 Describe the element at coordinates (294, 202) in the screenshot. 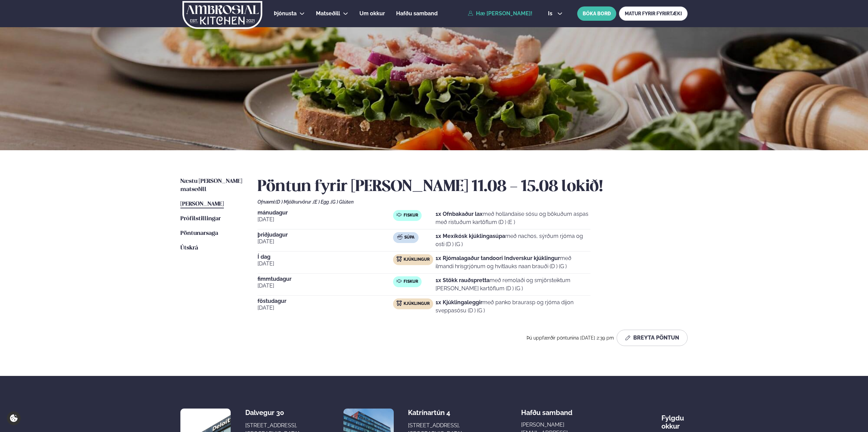

I see `span: (D ) Mjólkurvörur ,` at that location.